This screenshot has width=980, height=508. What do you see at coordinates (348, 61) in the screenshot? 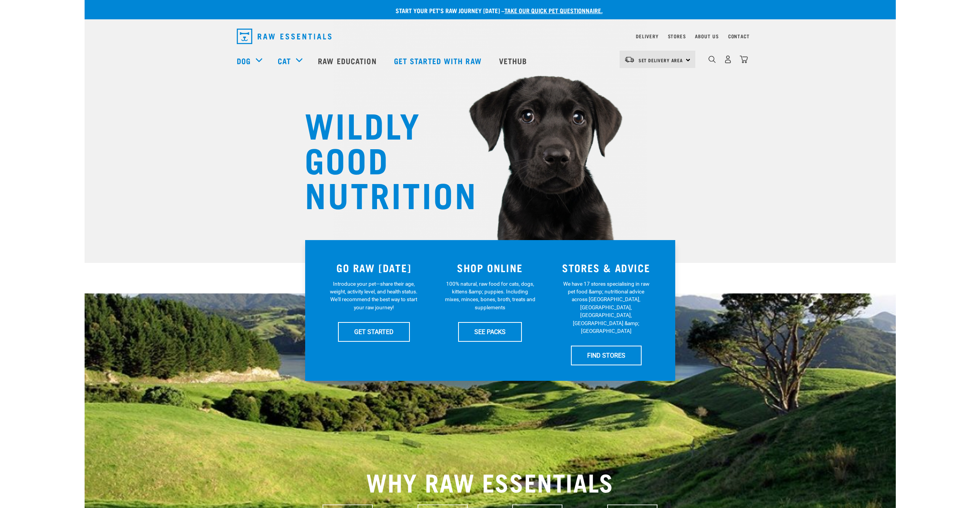
I see `a: Raw Education` at bounding box center [348, 61].